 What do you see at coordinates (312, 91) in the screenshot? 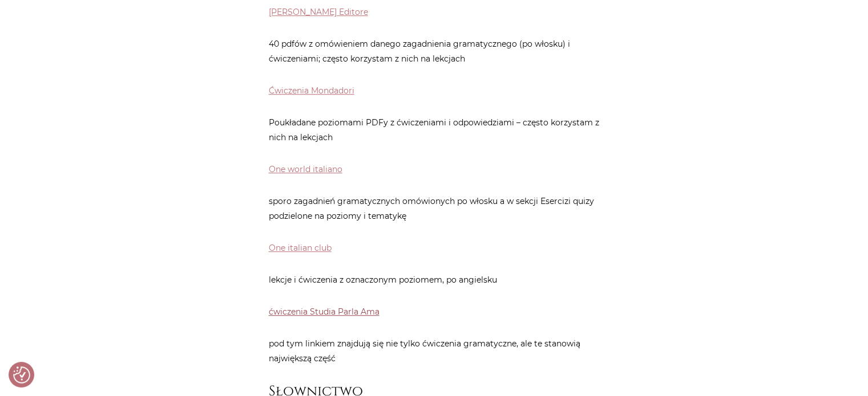
I see `a: Ćwiczenia Mondadori` at bounding box center [312, 91].